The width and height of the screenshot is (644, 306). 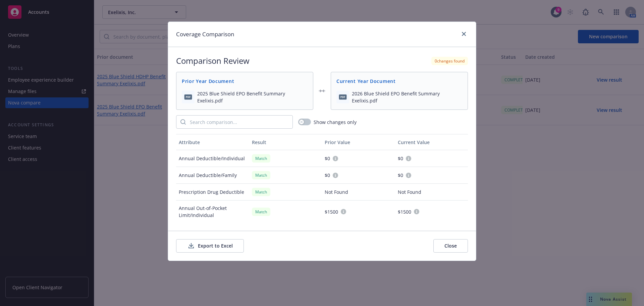 I want to click on a: close, so click(x=463, y=34).